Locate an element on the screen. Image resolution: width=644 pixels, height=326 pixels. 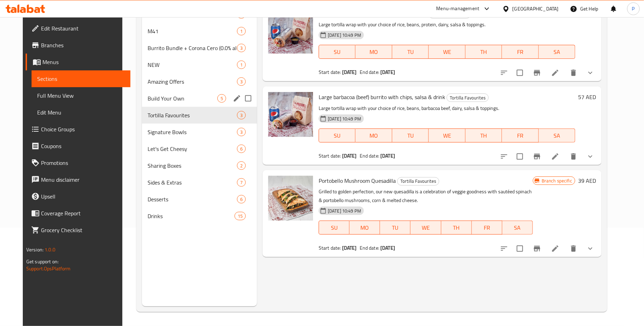
div: Desserts6 is located at coordinates (200, 199).